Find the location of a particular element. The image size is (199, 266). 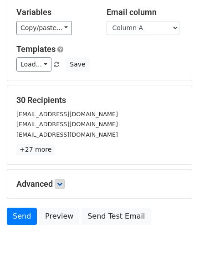

h5: Variables is located at coordinates (55, 12).